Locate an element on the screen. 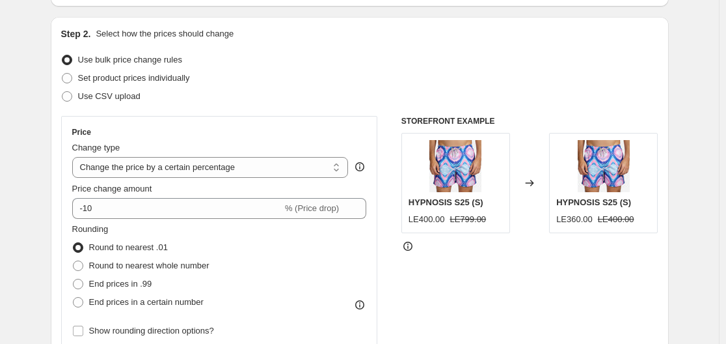 The height and width of the screenshot is (344, 726). span: LE360.00 is located at coordinates (575, 219).